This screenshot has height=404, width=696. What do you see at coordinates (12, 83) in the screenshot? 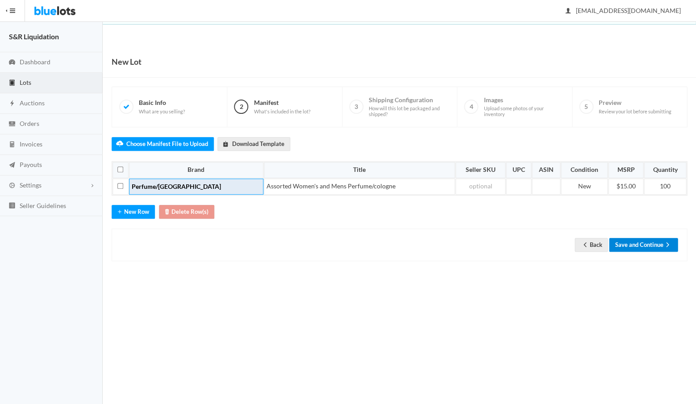
I see `ion-icon: clipboard` at bounding box center [12, 83].